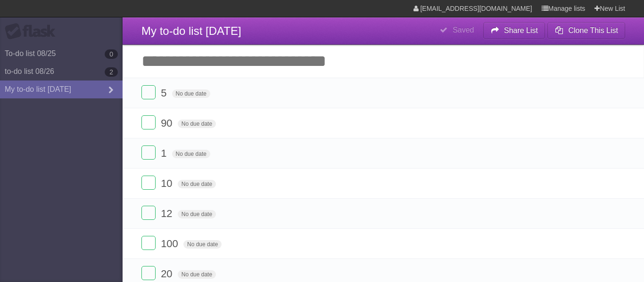 The width and height of the screenshot is (644, 282). Describe the element at coordinates (514, 31) in the screenshot. I see `button: Share List` at that location.